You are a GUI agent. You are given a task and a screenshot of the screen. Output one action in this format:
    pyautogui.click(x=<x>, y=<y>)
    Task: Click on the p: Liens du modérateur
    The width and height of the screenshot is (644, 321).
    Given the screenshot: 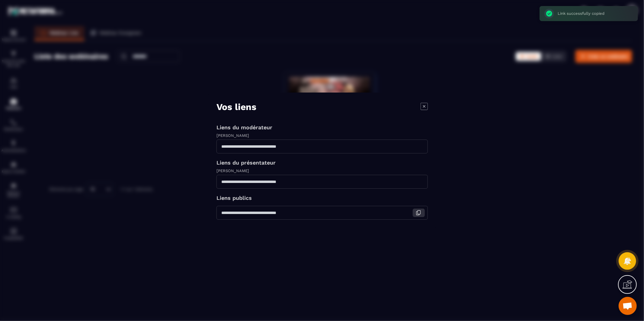 What is the action you would take?
    pyautogui.click(x=322, y=127)
    